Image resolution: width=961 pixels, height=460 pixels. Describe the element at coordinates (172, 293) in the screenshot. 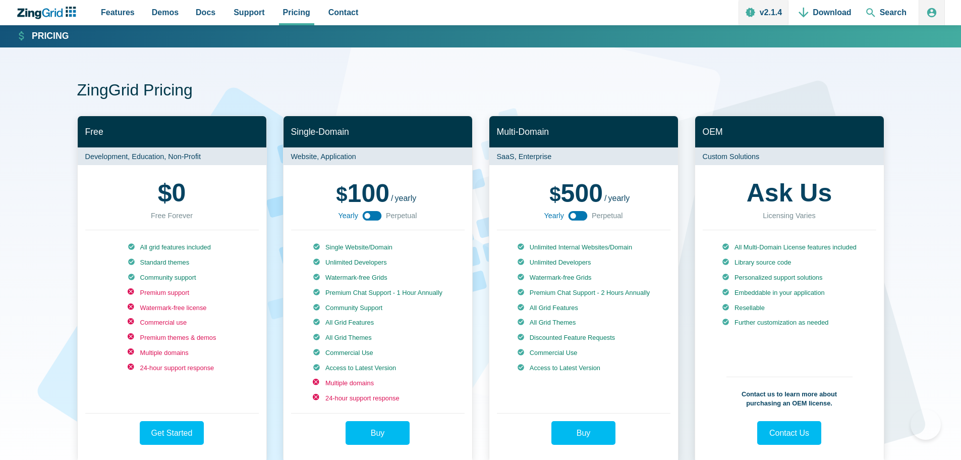

I see `li: Premium support` at that location.